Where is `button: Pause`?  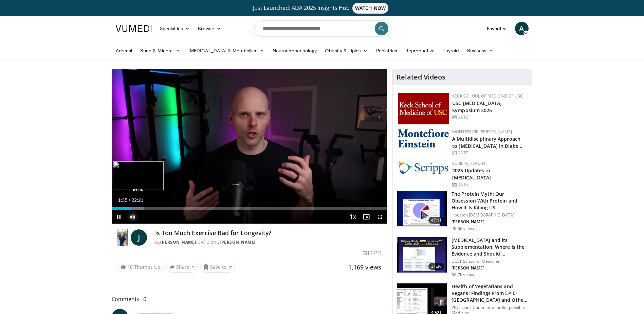 button: Pause is located at coordinates (119, 217).